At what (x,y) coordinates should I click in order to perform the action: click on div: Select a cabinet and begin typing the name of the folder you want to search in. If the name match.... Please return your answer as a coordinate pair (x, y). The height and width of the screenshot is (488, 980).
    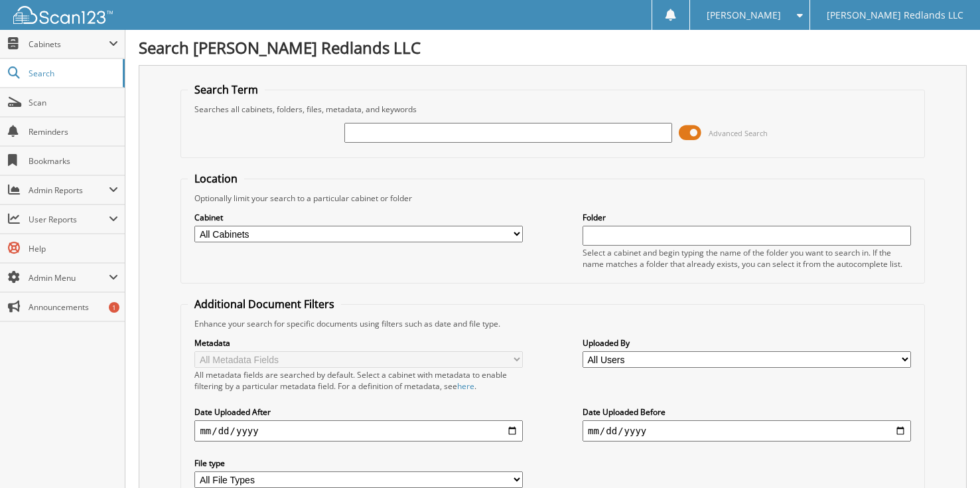
    Looking at the image, I should click on (746, 258).